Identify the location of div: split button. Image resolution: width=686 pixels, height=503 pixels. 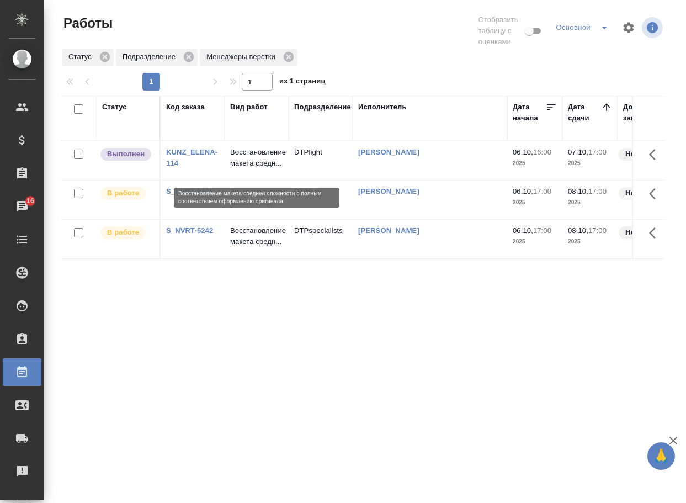
(584, 28).